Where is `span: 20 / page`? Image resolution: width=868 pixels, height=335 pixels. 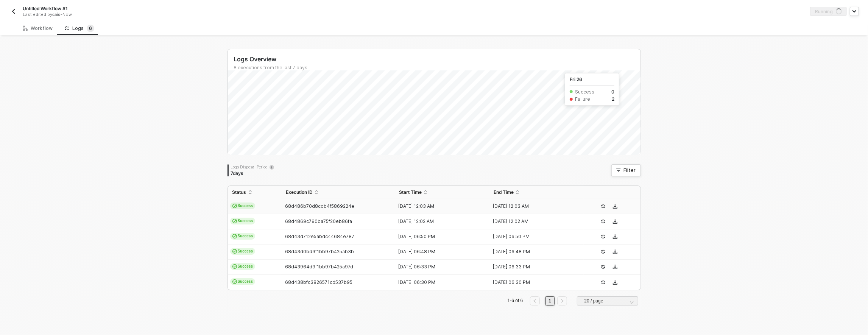 span: 20 / page is located at coordinates (609, 301).